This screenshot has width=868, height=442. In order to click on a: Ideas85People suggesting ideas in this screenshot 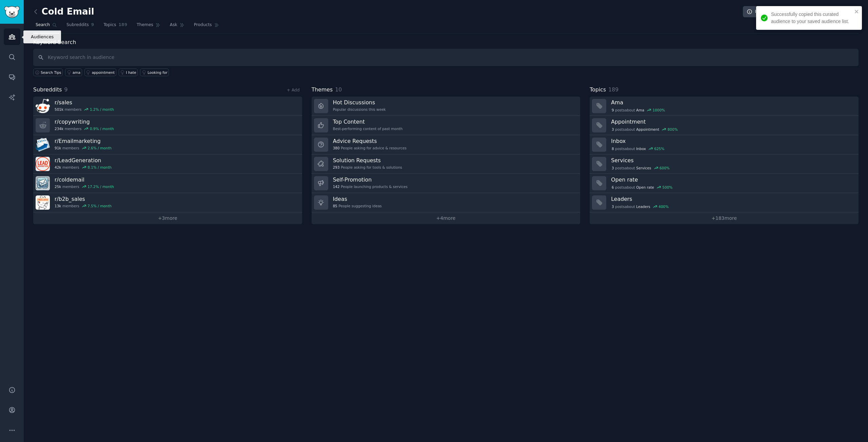, I will do `click(446, 203)`.